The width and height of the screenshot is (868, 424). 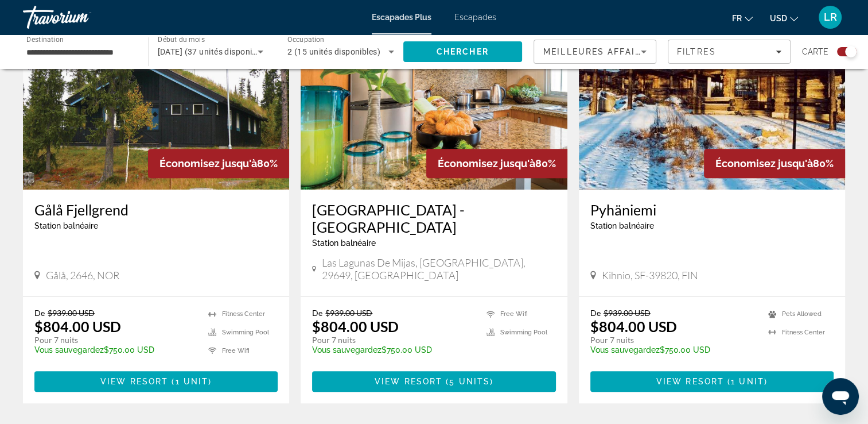 I want to click on button: Changer la langue, so click(x=742, y=18).